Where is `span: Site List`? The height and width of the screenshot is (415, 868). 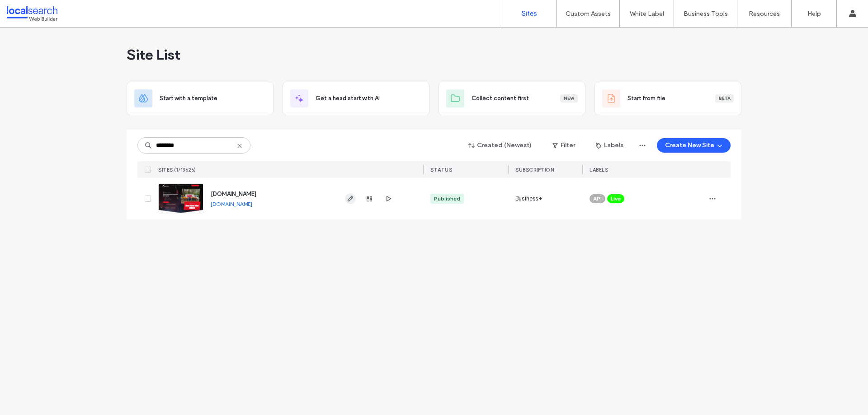
span: Site List is located at coordinates (153, 55).